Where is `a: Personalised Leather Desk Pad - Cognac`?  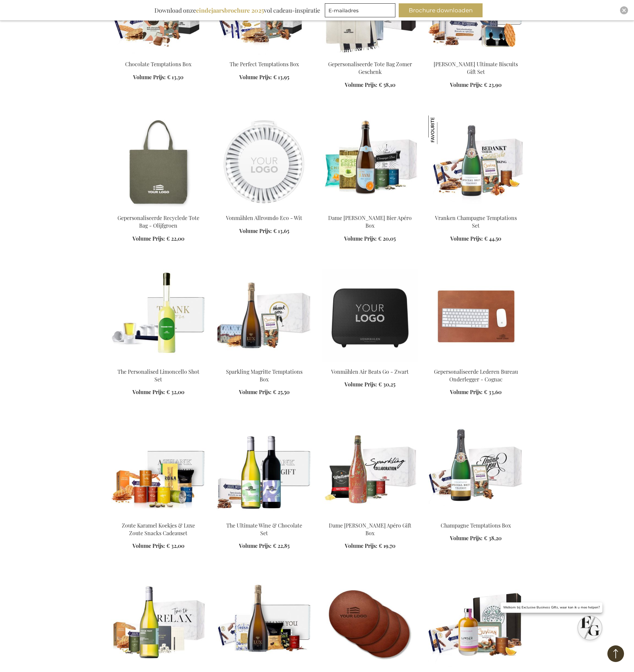 a: Personalised Leather Desk Pad - Cognac is located at coordinates (476, 363).